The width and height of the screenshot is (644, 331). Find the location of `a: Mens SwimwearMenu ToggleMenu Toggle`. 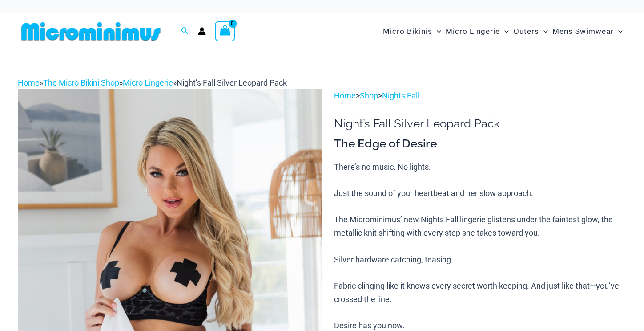

a: Mens SwimwearMenu ToggleMenu Toggle is located at coordinates (587, 31).